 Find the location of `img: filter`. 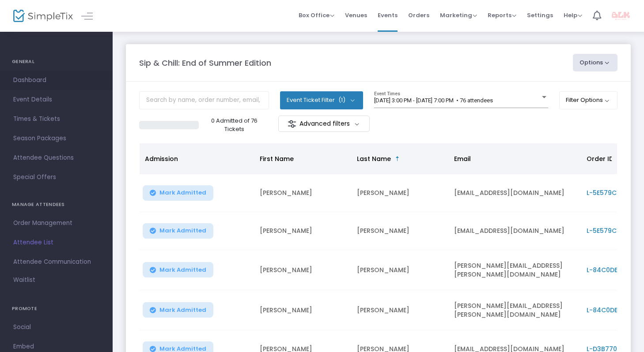

img: filter is located at coordinates (292, 124).